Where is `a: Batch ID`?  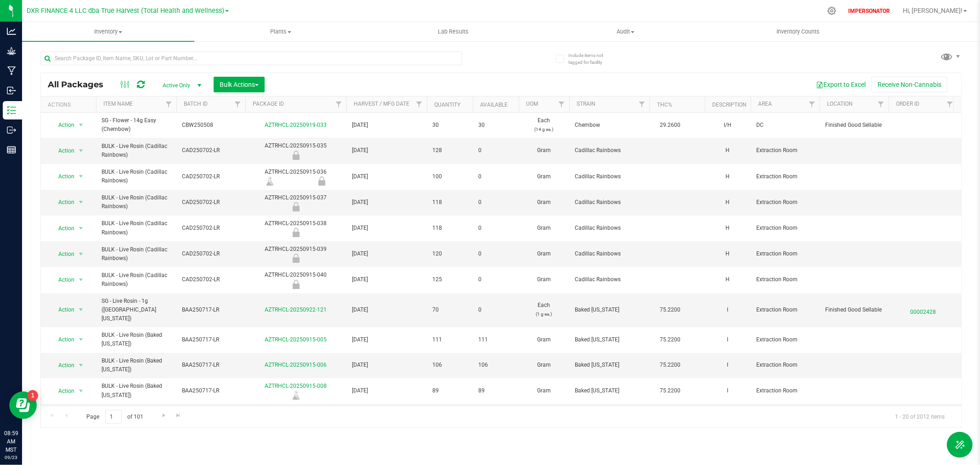 a: Batch ID is located at coordinates (196, 104).